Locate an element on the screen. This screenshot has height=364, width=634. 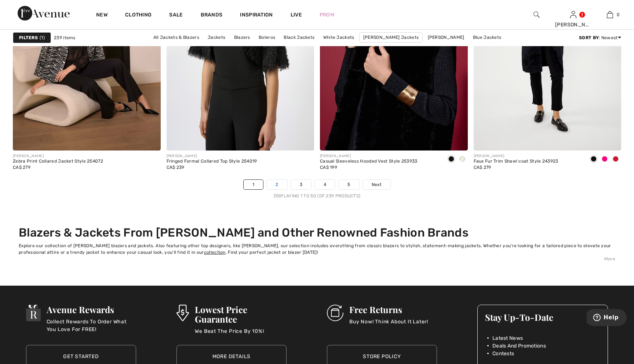
div: Zebra Print Collared Jacket Style 254072 is located at coordinates (58, 162).